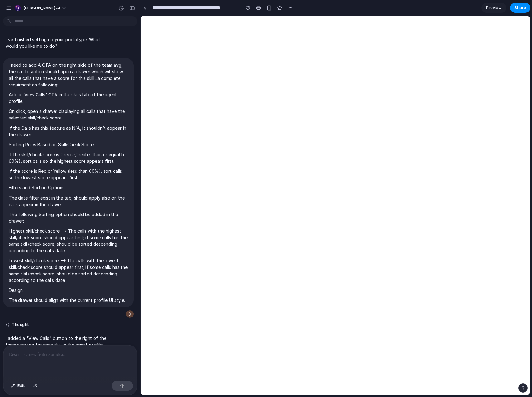  I want to click on p: The drawer should align with the current profile UI style., so click(68, 300).